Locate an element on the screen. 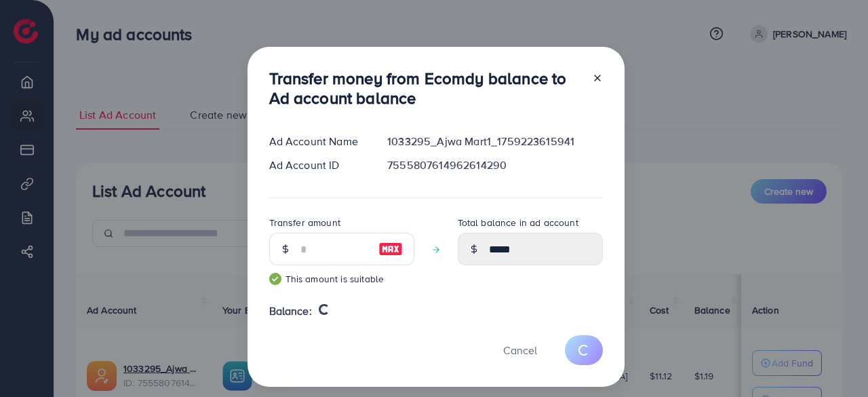 The width and height of the screenshot is (868, 397). button: Cancel is located at coordinates (520, 349).